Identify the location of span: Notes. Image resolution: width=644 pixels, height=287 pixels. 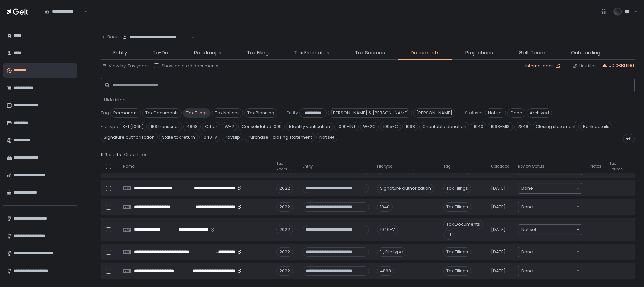
(596, 166).